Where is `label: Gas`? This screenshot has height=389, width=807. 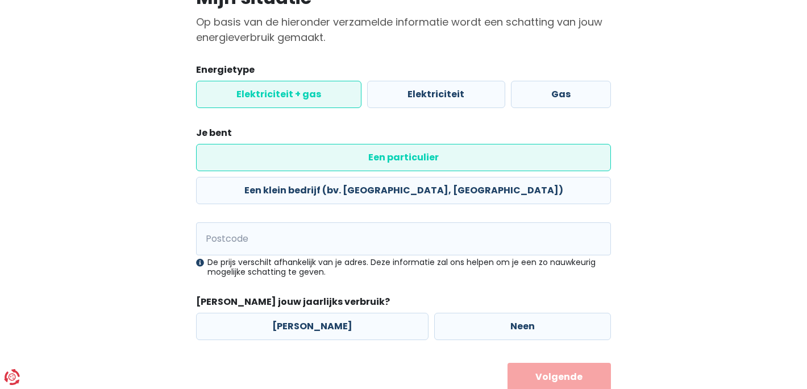
label: Gas is located at coordinates (561, 94).